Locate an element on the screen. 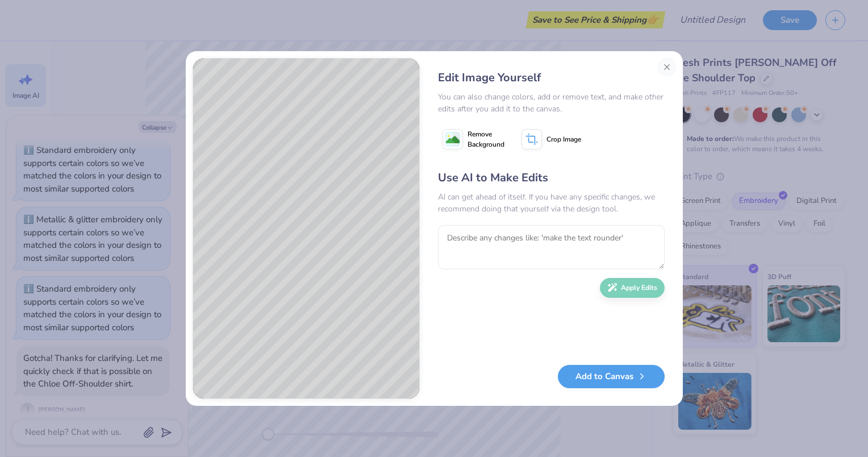 This screenshot has width=868, height=457. button: Add to Canvas is located at coordinates (611, 376).